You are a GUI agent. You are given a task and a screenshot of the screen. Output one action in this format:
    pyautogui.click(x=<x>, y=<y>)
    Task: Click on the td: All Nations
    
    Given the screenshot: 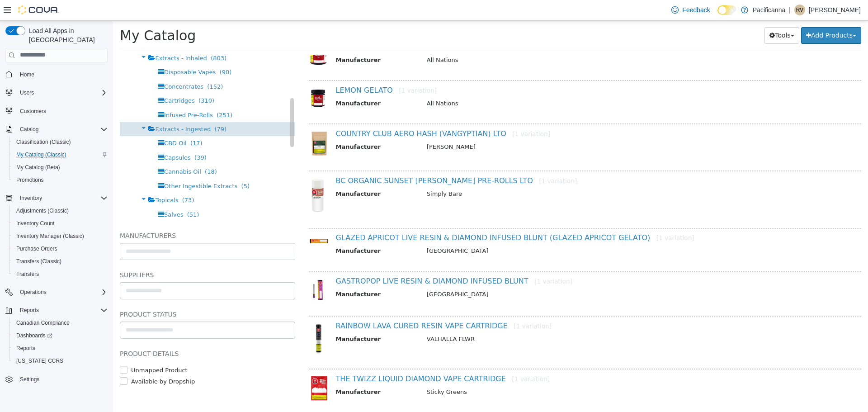 What is the action you would take?
    pyautogui.click(x=518, y=40)
    